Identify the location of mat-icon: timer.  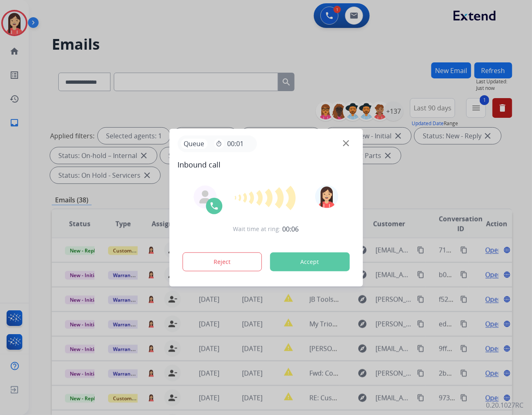
(219, 144).